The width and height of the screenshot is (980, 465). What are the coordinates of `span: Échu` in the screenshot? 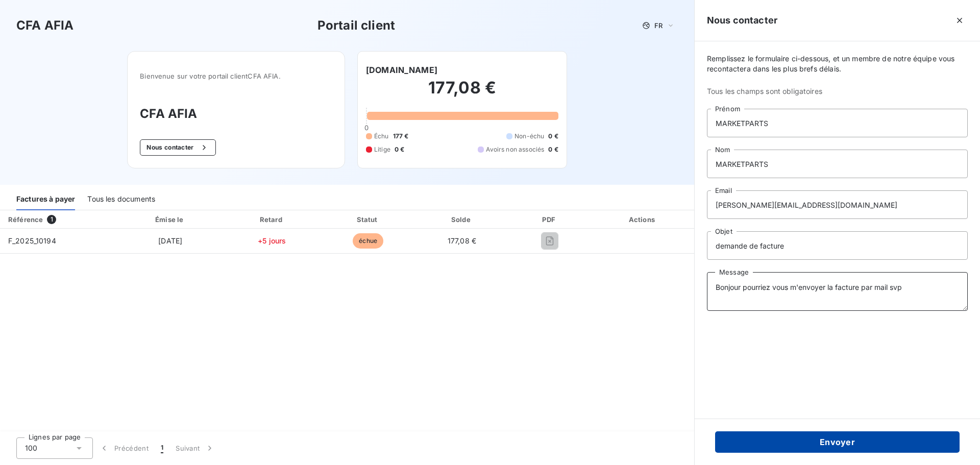 It's located at (381, 136).